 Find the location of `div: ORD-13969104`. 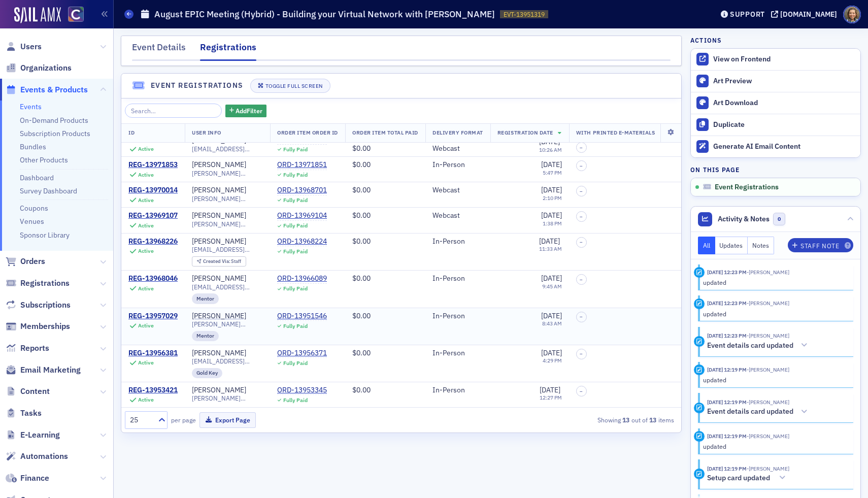

div: ORD-13969104 is located at coordinates (302, 216).